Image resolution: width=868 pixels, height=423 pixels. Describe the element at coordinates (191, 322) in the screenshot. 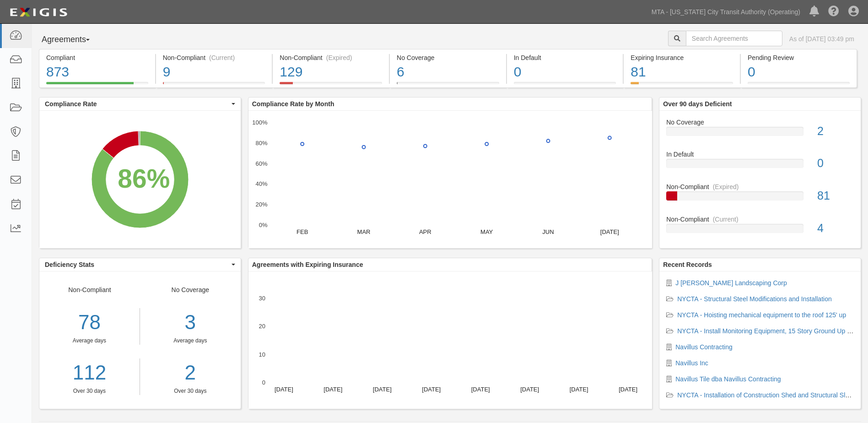

I see `div: 3` at that location.